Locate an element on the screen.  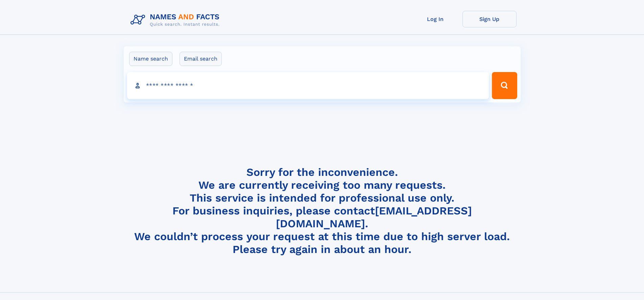
h4: Sorry for the inconvenience. We are currently receiving too many requests. This service is intend... is located at coordinates (322, 210).